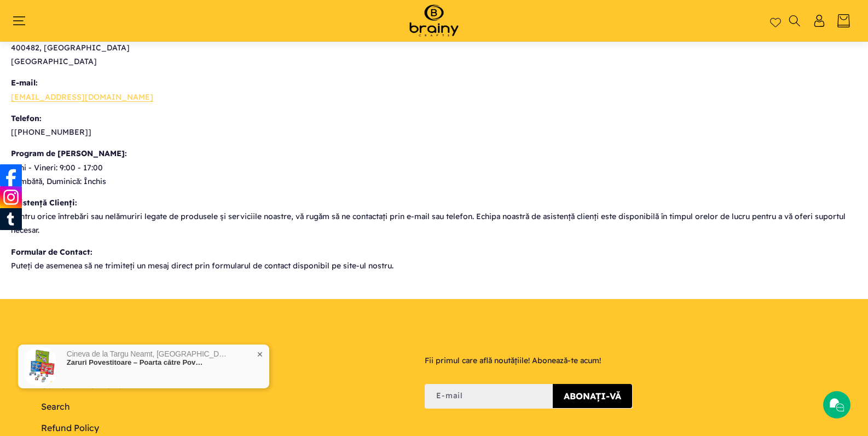  What do you see at coordinates (434, 20) in the screenshot?
I see `a: Brainy Crafts` at bounding box center [434, 20].